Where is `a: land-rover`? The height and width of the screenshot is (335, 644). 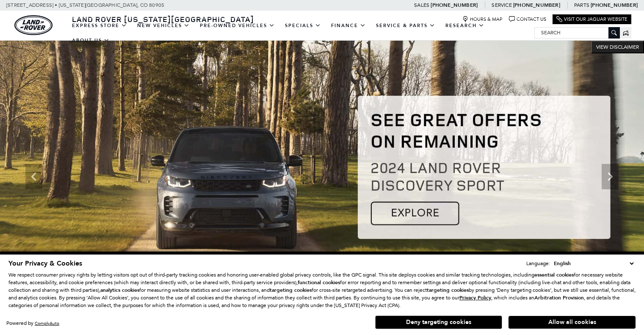 a: land-rover is located at coordinates (33, 25).